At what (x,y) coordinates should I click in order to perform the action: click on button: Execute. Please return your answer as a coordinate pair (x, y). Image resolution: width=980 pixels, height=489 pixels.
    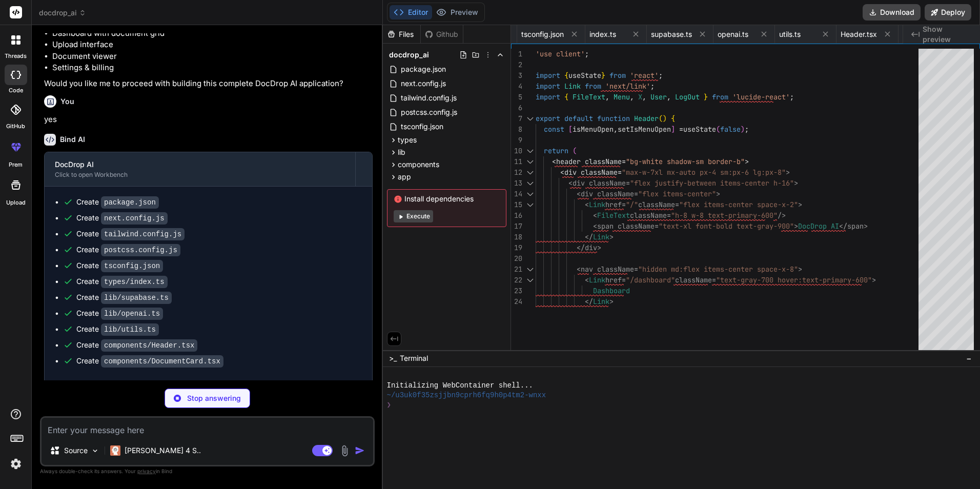
    Looking at the image, I should click on (413, 216).